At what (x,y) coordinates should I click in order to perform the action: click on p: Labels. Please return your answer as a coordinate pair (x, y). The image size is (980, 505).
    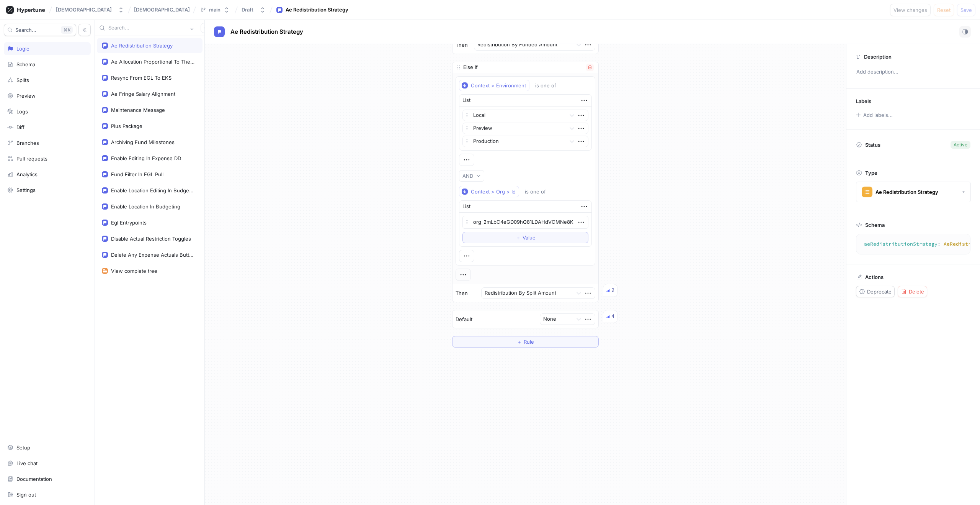
    Looking at the image, I should click on (863, 101).